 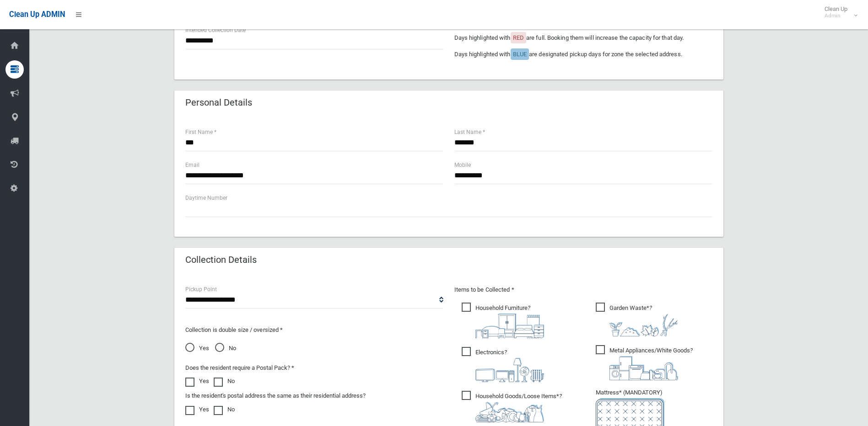 What do you see at coordinates (835, 15) in the screenshot?
I see `small: Admin` at bounding box center [835, 15].